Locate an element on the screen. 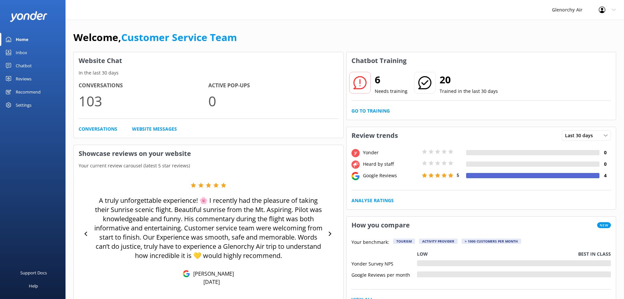  div: > 1000 customers per month is located at coordinates (492, 241).